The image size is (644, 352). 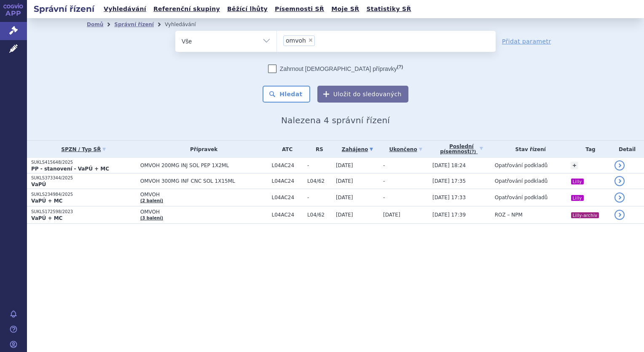 What do you see at coordinates (462, 149) in the screenshot?
I see `a: Poslednípísemnost(?)` at bounding box center [462, 149].